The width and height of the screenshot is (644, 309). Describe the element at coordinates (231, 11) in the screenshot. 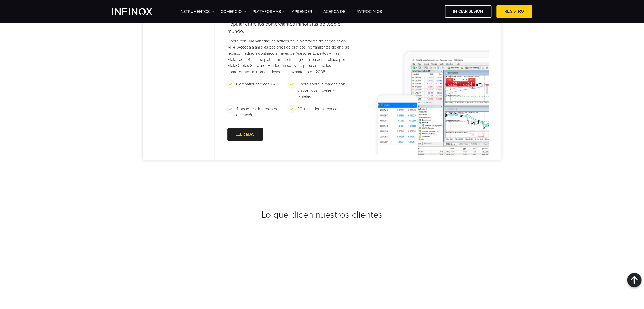

I see `font: COMERCIO` at that location.